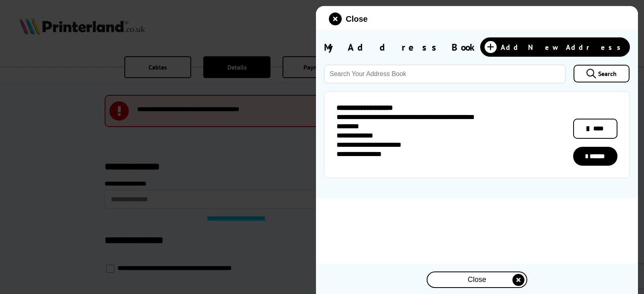  Describe the element at coordinates (608, 74) in the screenshot. I see `span: Search` at that location.